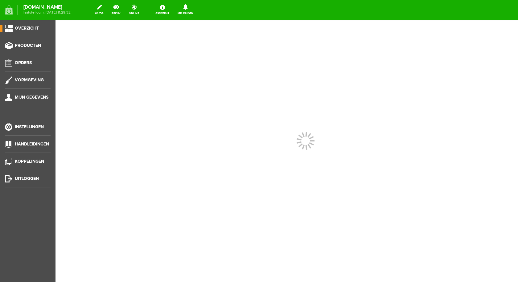 This screenshot has width=518, height=282. Describe the element at coordinates (29, 80) in the screenshot. I see `span: Vormgeving` at that location.